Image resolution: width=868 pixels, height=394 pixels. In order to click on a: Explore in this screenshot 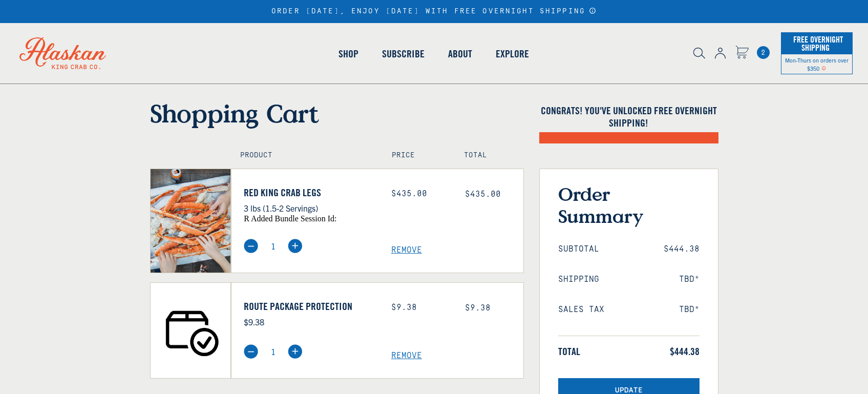, I will do `click(512, 54)`.